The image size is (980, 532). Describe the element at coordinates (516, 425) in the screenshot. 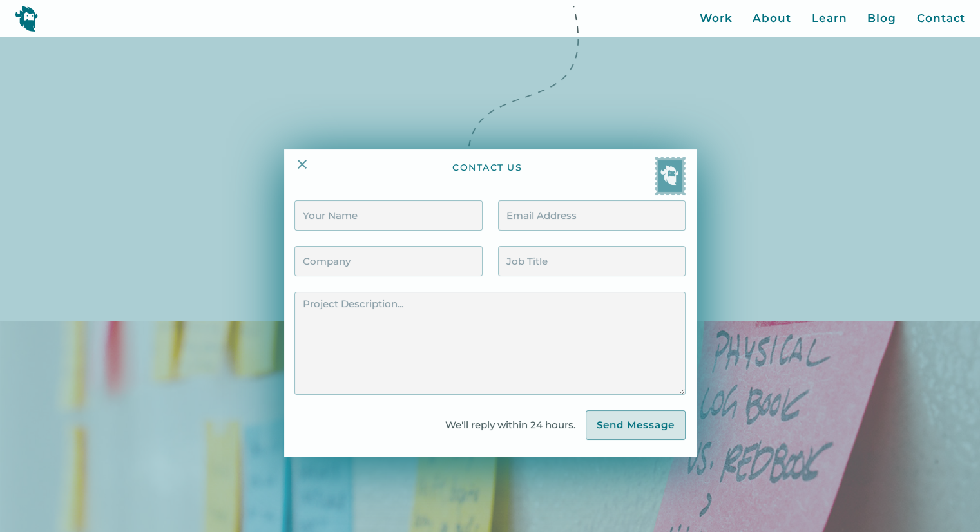

I see `div: We'll reply within 24 hours.` at that location.